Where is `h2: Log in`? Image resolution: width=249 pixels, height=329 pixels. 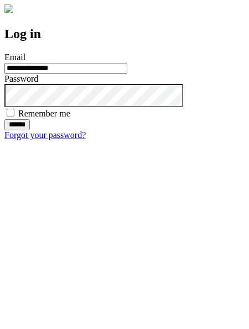
h2: Log in is located at coordinates (124, 34).